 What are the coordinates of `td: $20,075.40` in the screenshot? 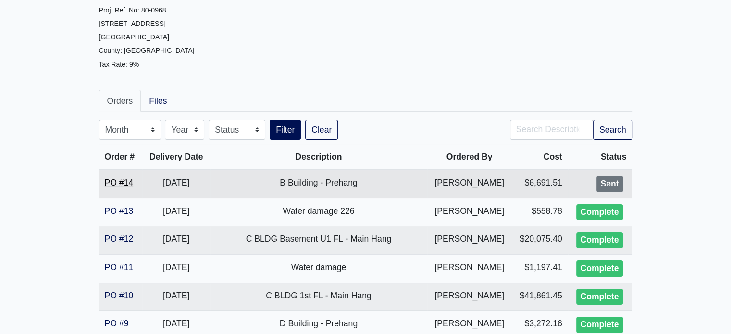 It's located at (540, 240).